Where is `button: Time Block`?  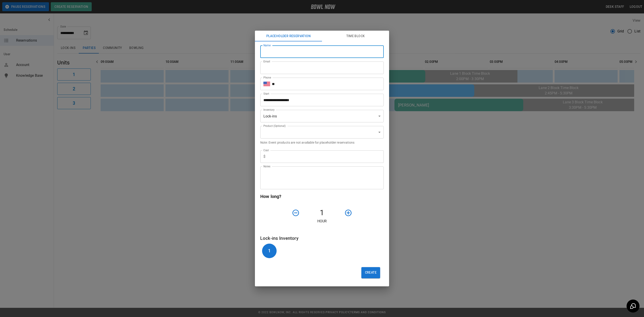
button: Time Block is located at coordinates (355, 36).